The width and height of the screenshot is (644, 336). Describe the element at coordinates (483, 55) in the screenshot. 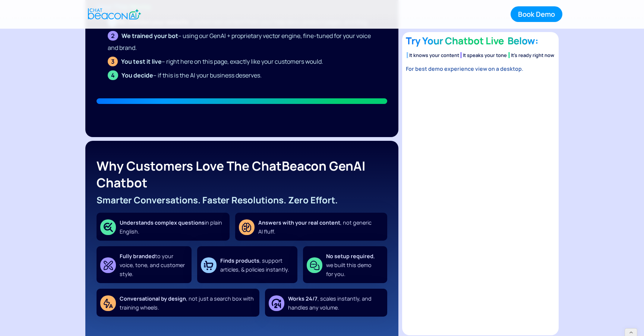

I see `li: It speaks your tone` at that location.